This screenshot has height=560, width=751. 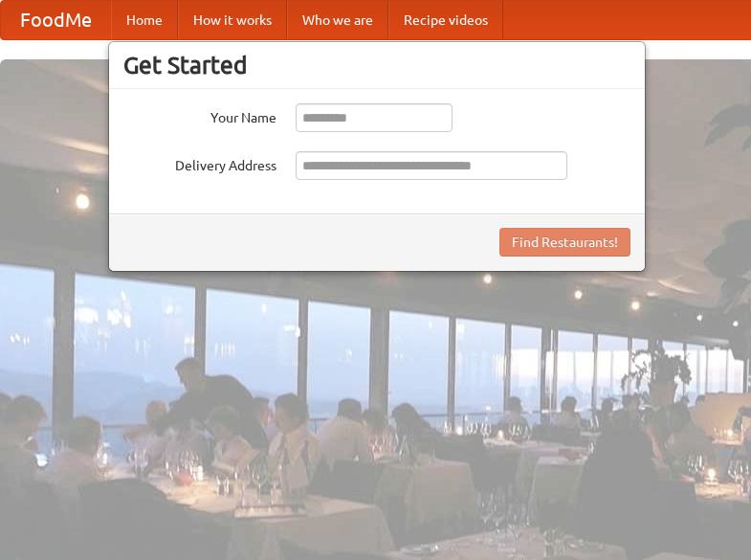 What do you see at coordinates (200, 115) in the screenshot?
I see `label: Your Name` at bounding box center [200, 115].